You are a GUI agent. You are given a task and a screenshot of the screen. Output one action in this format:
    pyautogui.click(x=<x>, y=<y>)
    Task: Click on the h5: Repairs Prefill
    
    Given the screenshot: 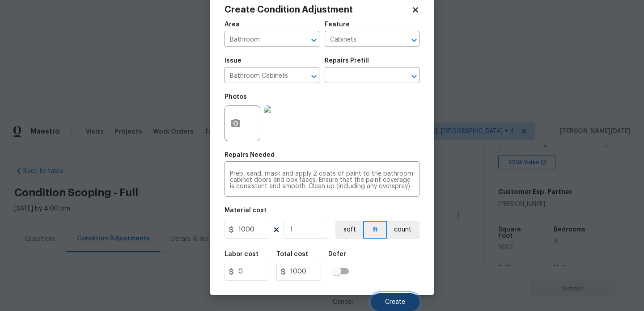 What is the action you would take?
    pyautogui.click(x=346, y=61)
    